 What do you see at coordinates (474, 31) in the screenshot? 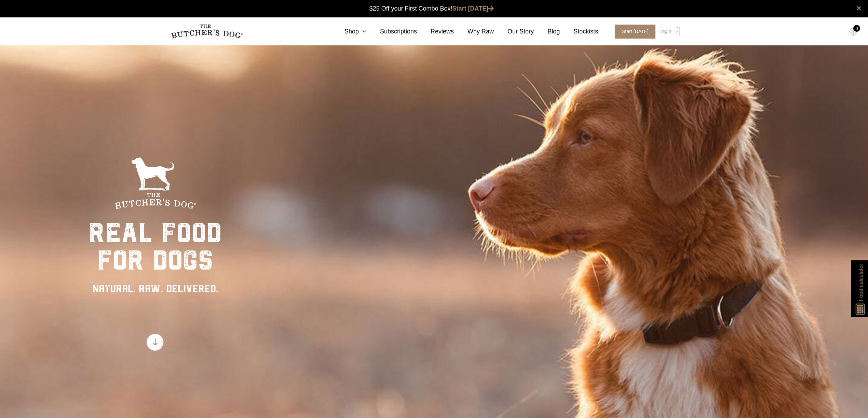
I see `a: Why Raw` at bounding box center [474, 31].